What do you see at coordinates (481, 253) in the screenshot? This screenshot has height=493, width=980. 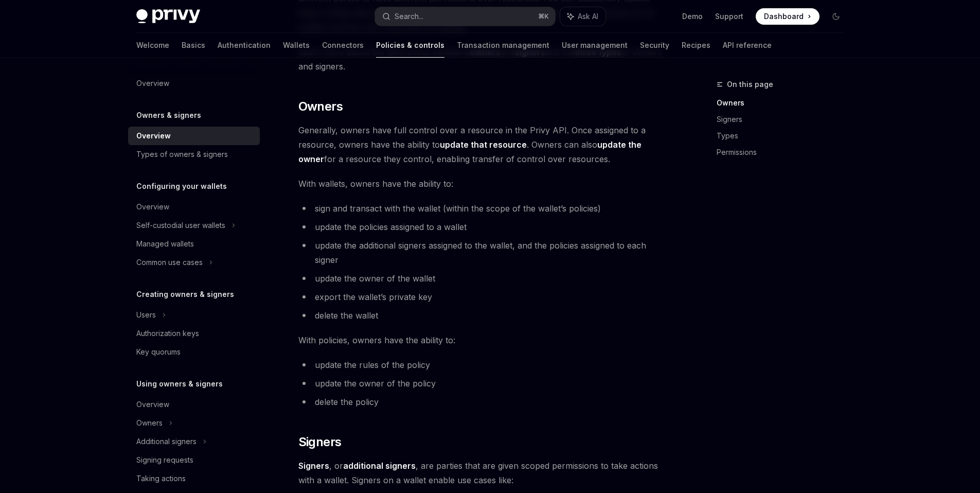 I see `span: update the additional signers assigned to the wallet, and the policies assigned to each signer` at bounding box center [481, 253].